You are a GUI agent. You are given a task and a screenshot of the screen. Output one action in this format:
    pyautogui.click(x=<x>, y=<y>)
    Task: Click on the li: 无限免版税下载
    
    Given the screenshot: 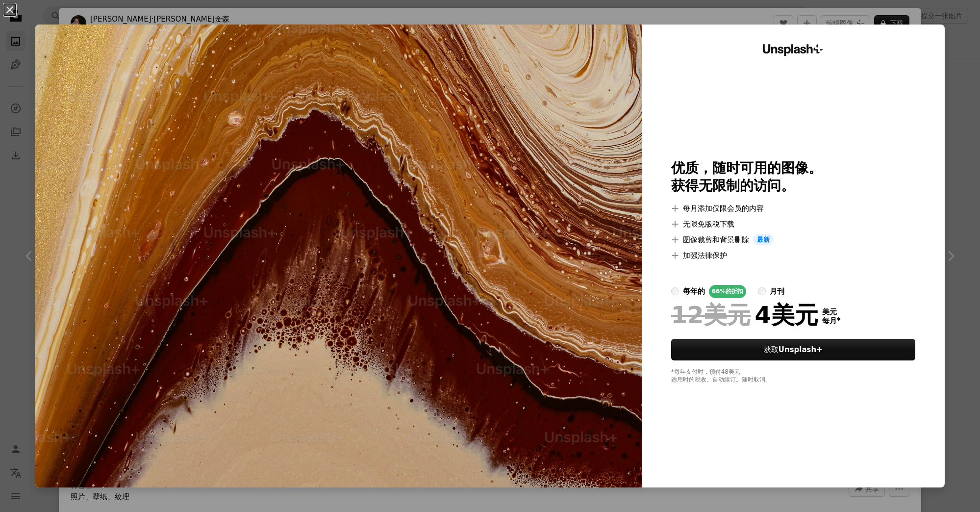 What is the action you would take?
    pyautogui.click(x=794, y=224)
    